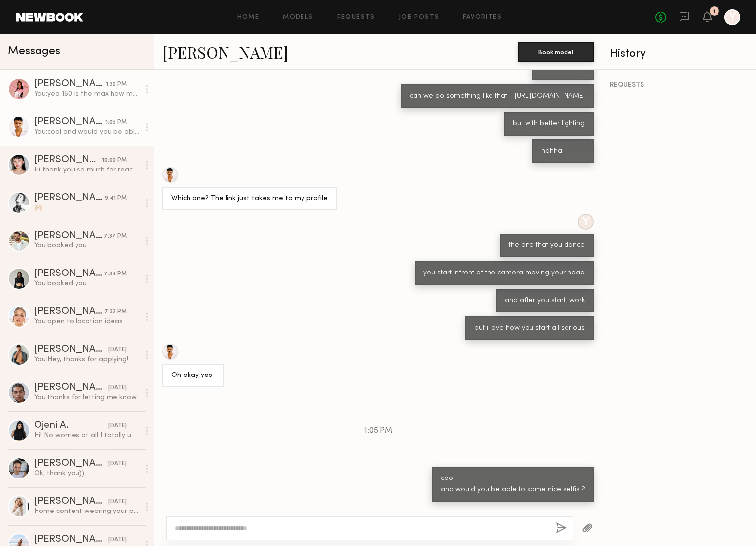  Describe the element at coordinates (86, 321) in the screenshot. I see `div: You: open to location ideas` at that location.